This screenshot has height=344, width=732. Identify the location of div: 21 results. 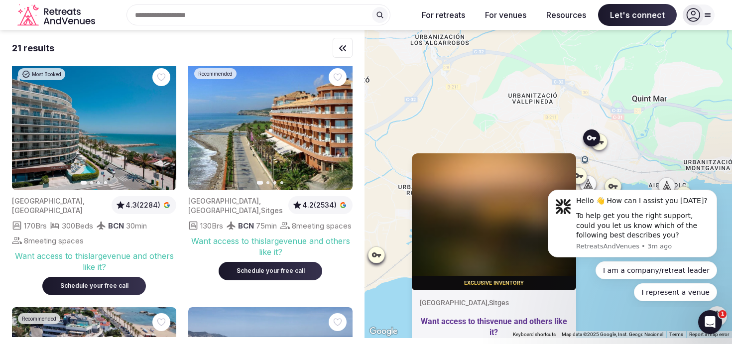
(33, 48).